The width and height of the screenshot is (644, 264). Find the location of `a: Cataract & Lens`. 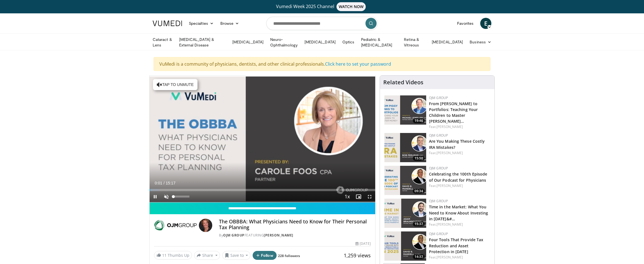

a: Cataract & Lens is located at coordinates (162, 42).